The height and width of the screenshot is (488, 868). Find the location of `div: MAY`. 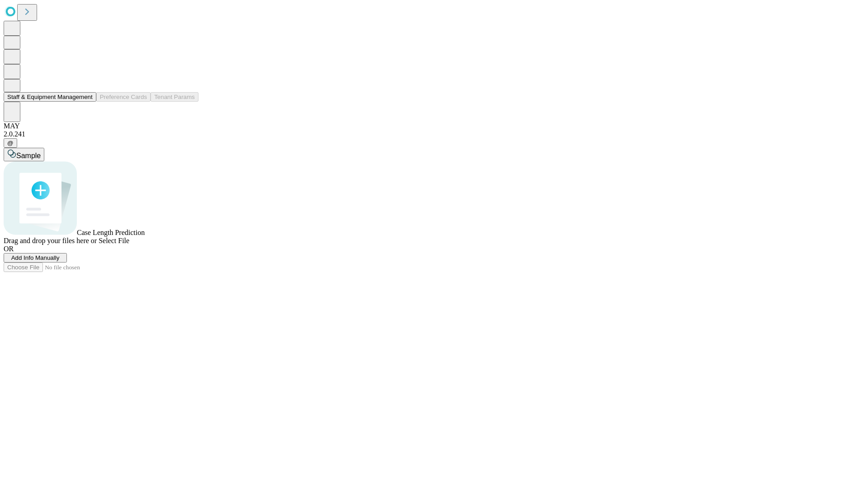

div: MAY is located at coordinates (434, 126).